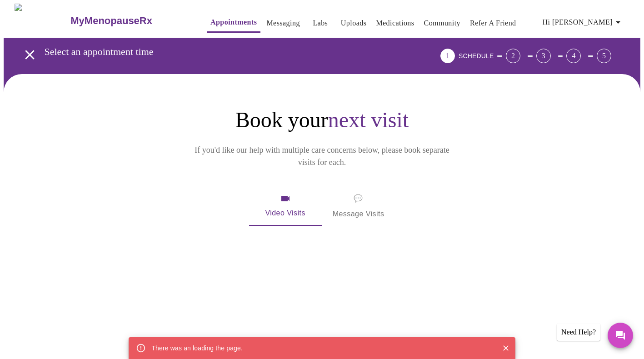 This screenshot has width=644, height=359. I want to click on div: 5, so click(604, 56).